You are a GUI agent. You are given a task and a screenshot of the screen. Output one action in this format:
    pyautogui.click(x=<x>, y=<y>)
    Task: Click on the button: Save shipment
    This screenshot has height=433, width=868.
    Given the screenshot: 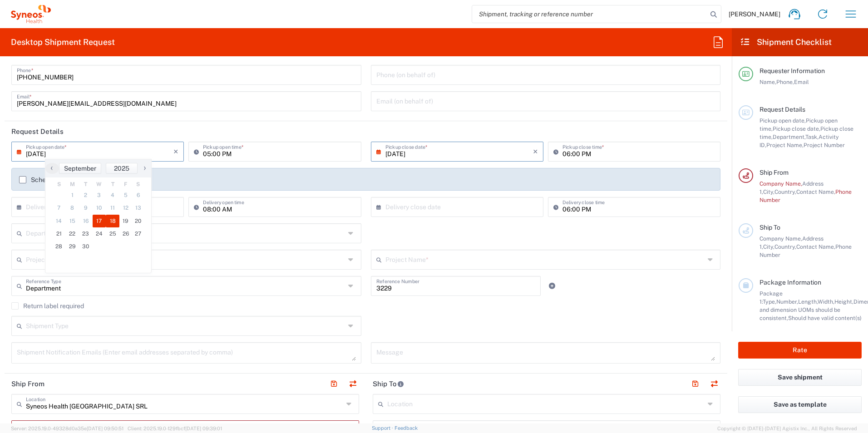 What is the action you would take?
    pyautogui.click(x=800, y=377)
    